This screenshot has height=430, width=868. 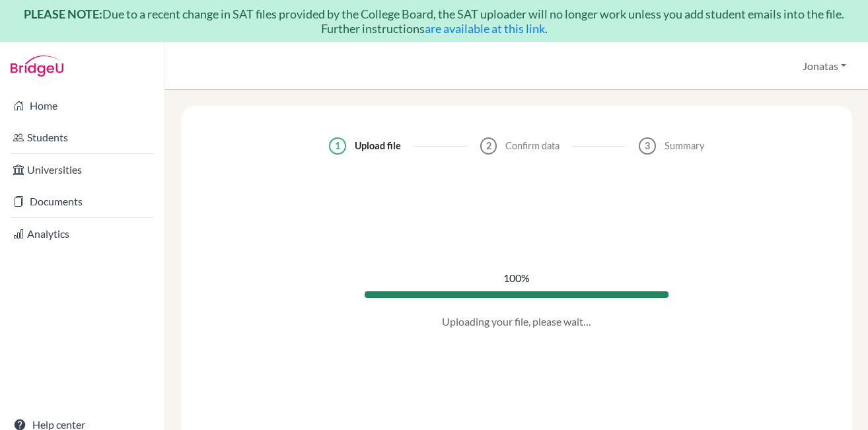 What do you see at coordinates (37, 66) in the screenshot?
I see `img: Bridge-U` at bounding box center [37, 66].